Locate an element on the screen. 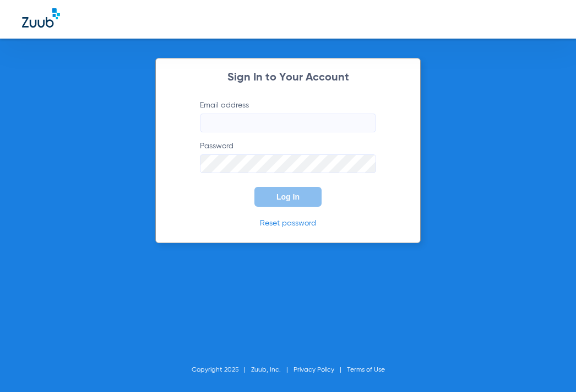 This screenshot has height=392, width=576. h2: Sign In to Your Account is located at coordinates (288, 78).